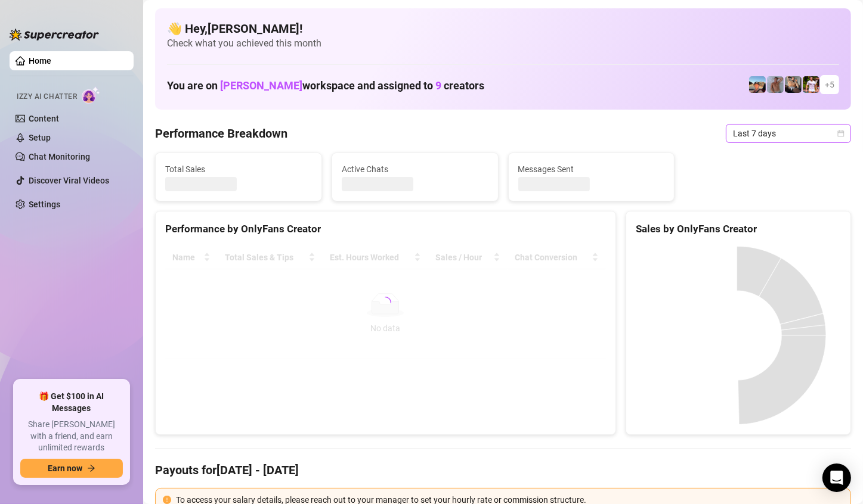  I want to click on div: Performance by OnlyFans Creator, so click(386, 229).